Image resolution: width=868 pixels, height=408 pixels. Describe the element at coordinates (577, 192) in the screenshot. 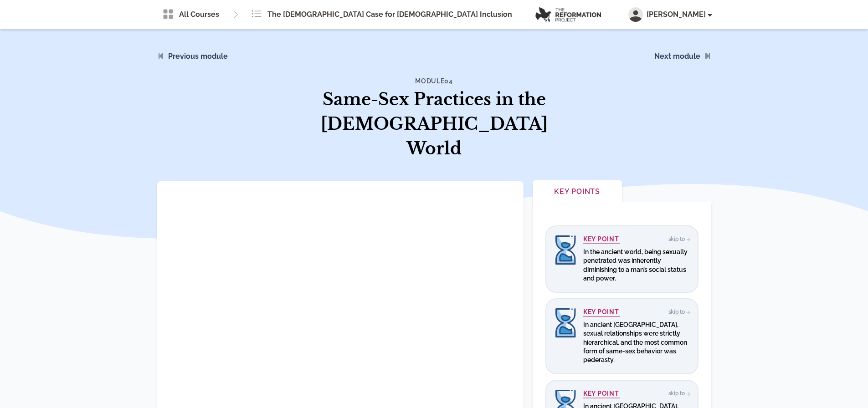

I see `button: Key Points` at that location.